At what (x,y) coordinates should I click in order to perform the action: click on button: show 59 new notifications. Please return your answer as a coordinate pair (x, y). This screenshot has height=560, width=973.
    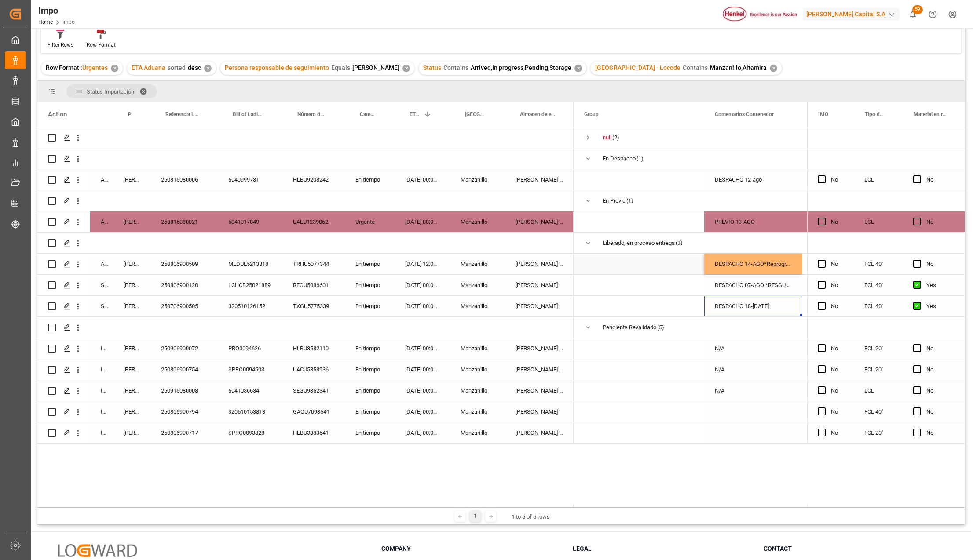
    Looking at the image, I should click on (913, 14).